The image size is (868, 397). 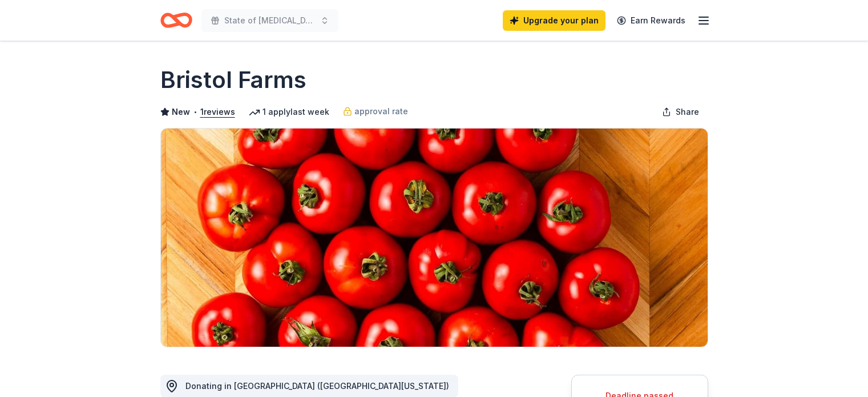 I want to click on button: 1reviews, so click(x=217, y=112).